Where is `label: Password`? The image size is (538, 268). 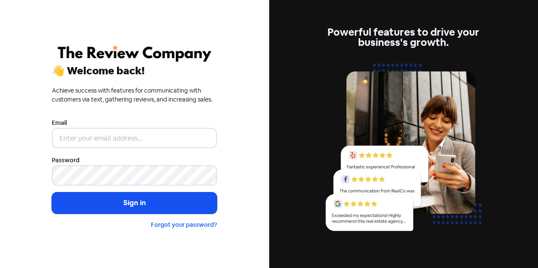 label: Password is located at coordinates (65, 160).